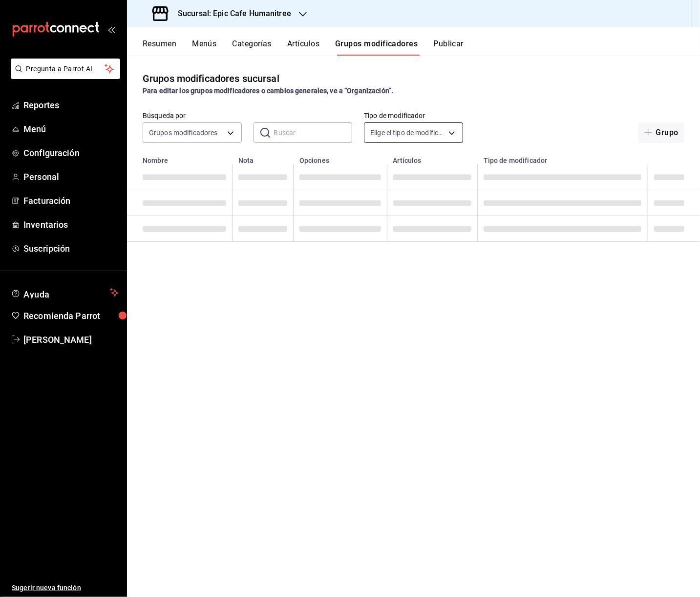  Describe the element at coordinates (407, 133) in the screenshot. I see `span: Elige el tipo de modificador` at that location.